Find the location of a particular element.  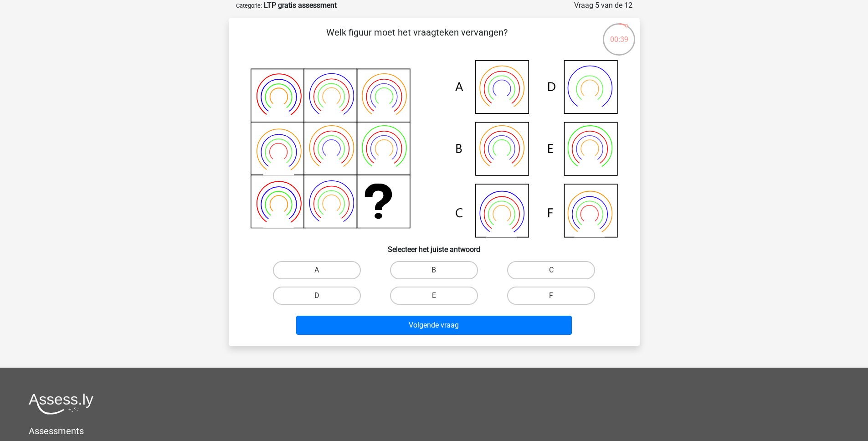

h6: Selecteer het juiste antwoord is located at coordinates (434, 246).